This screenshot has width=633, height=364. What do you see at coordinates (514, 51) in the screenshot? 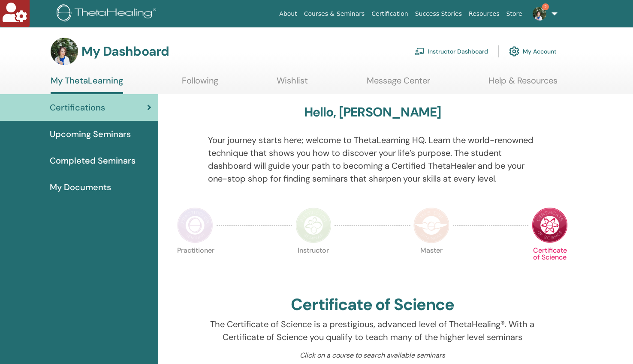
I see `img: cog.svg` at bounding box center [514, 51].